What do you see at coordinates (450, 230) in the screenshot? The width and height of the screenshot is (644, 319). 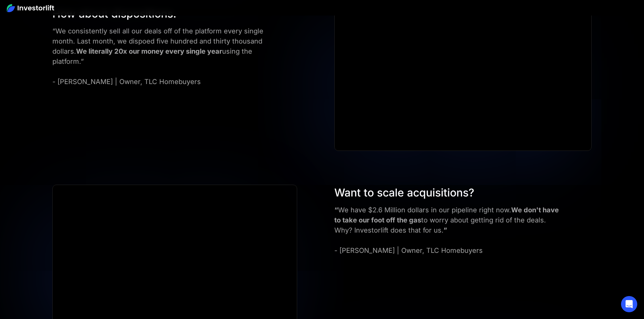 I see `div: We have $2.6 Million dollars in our pipeline right now. to worry about getting rid of the deals. ...` at bounding box center [450, 230].